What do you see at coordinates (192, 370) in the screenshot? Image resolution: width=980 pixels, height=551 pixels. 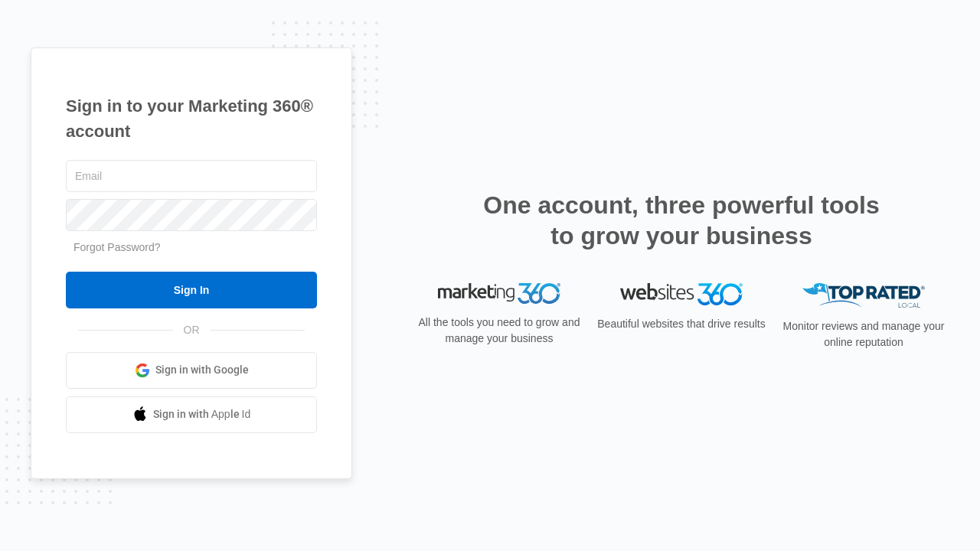 I see `a: Sign in with Google` at bounding box center [192, 370].